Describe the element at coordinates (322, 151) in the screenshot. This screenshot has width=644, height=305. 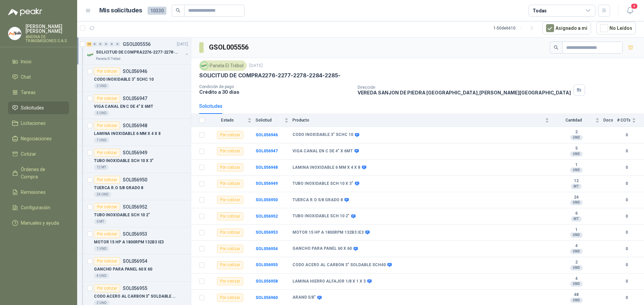
I see `b: VIGA CANAL EN C DE 4" X 6MT` at that location.